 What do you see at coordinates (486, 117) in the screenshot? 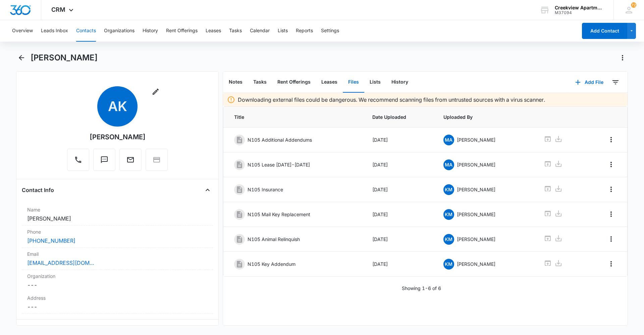
I see `span: Uploaded By` at bounding box center [486, 117].